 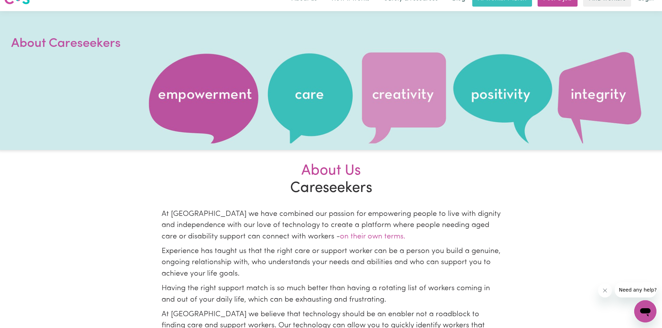 I want to click on div: About Us, so click(x=331, y=171).